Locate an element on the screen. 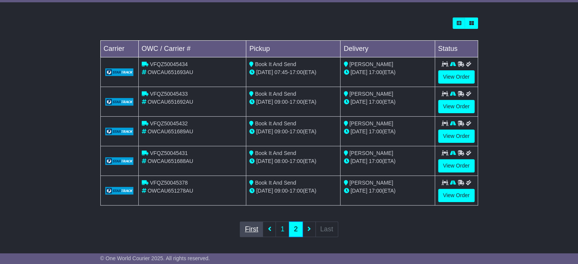 This screenshot has height=264, width=578. a: 1 is located at coordinates (282, 229).